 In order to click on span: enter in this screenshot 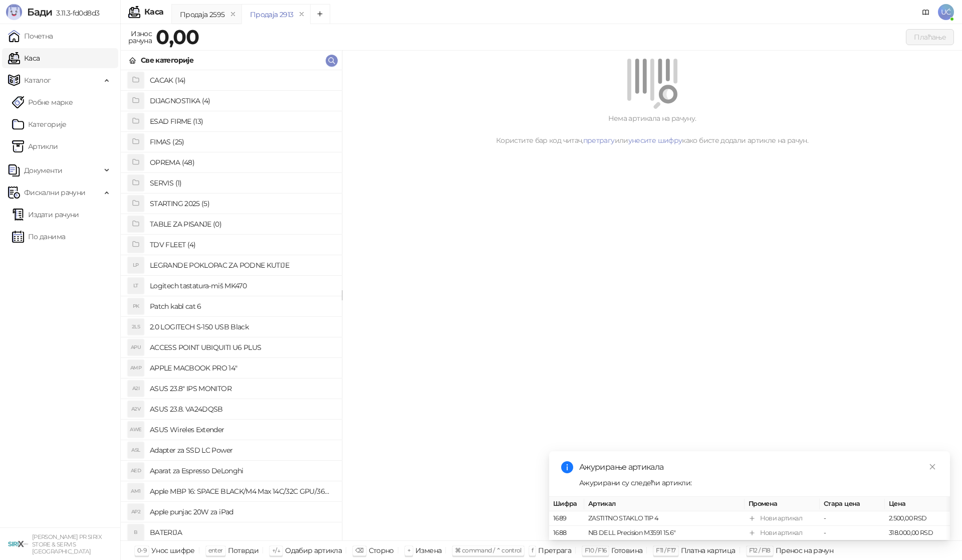, I will do `click(215, 550)`.